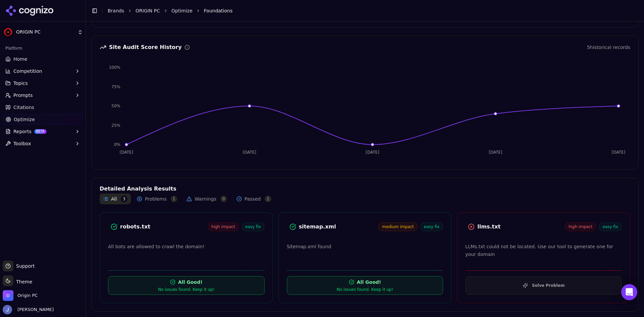  I want to click on p: All bots are allowed to crawl the domain!, so click(186, 247).